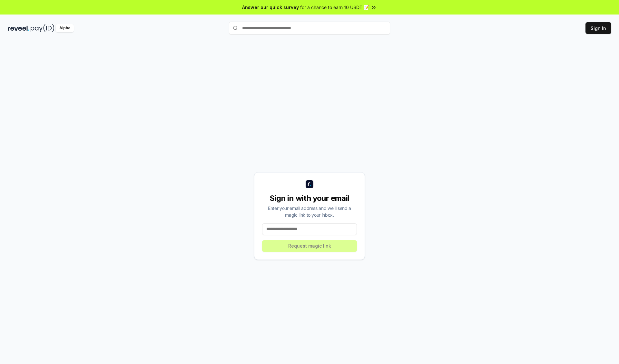 Image resolution: width=619 pixels, height=364 pixels. What do you see at coordinates (65, 28) in the screenshot?
I see `div: Alpha` at bounding box center [65, 28].